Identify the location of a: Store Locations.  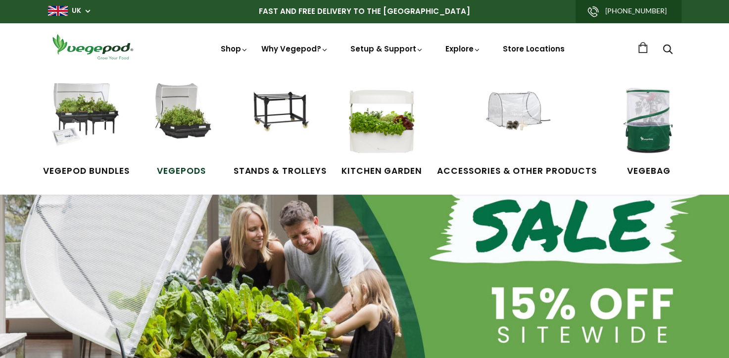
(533, 48).